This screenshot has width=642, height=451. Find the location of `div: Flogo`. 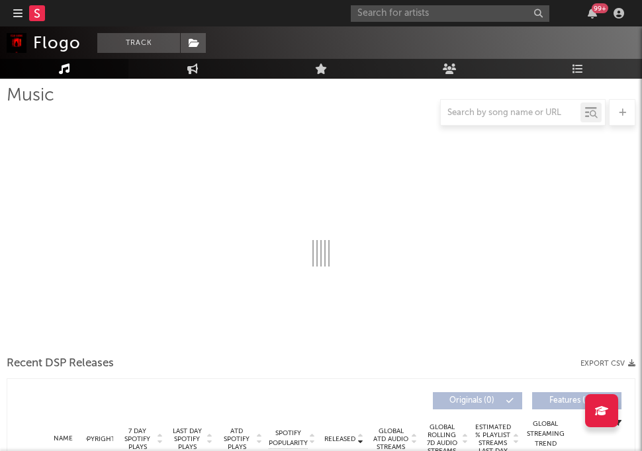

div: Flogo is located at coordinates (57, 43).